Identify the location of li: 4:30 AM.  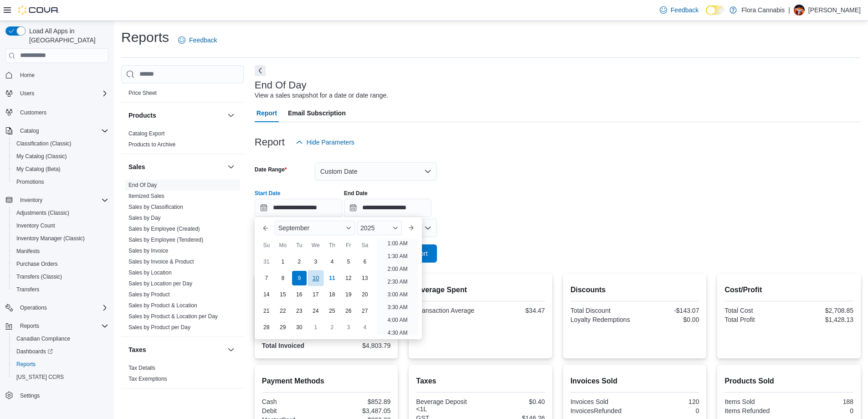
(397, 333).